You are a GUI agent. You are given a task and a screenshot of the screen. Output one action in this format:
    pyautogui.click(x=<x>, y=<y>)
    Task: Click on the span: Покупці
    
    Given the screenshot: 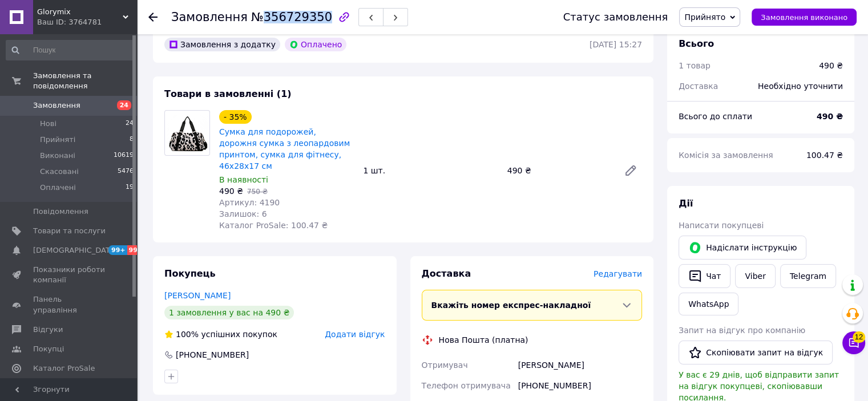 What is the action you would take?
    pyautogui.click(x=49, y=349)
    